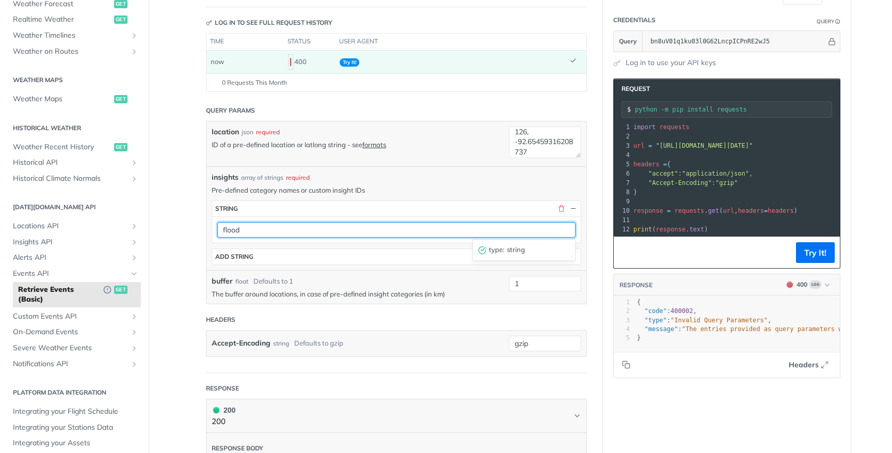 The height and width of the screenshot is (453, 892). I want to click on span: Request, so click(633, 89).